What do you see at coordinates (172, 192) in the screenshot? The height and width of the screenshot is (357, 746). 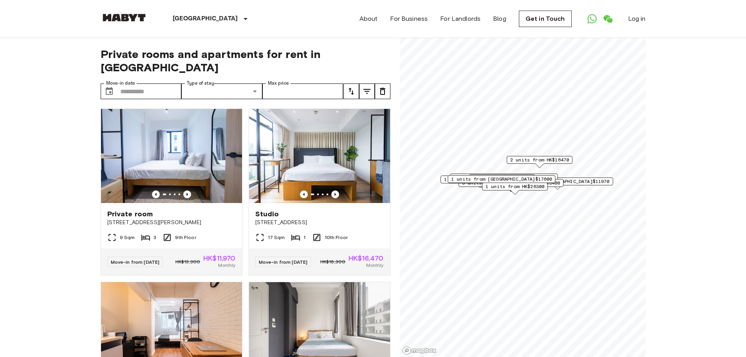 I see `a: Marketing picture of unit HK-01-046-009-03Previous imagePrevious imagePrivate room[STREET_ADDRESS...` at bounding box center [172, 192].